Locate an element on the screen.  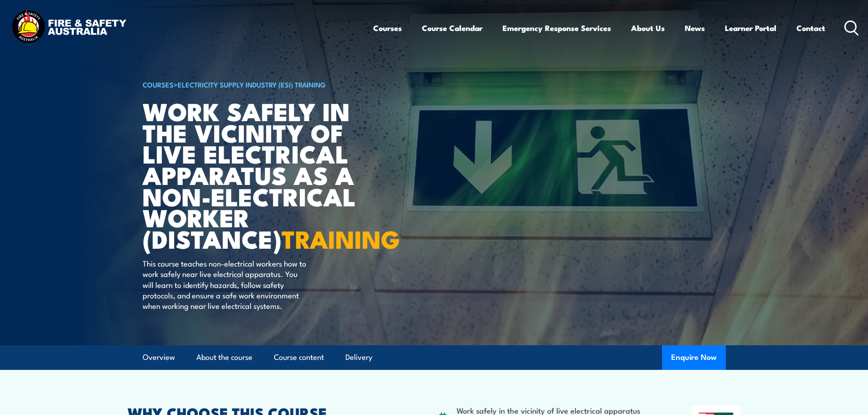
a: Learner Portal is located at coordinates (750, 27).